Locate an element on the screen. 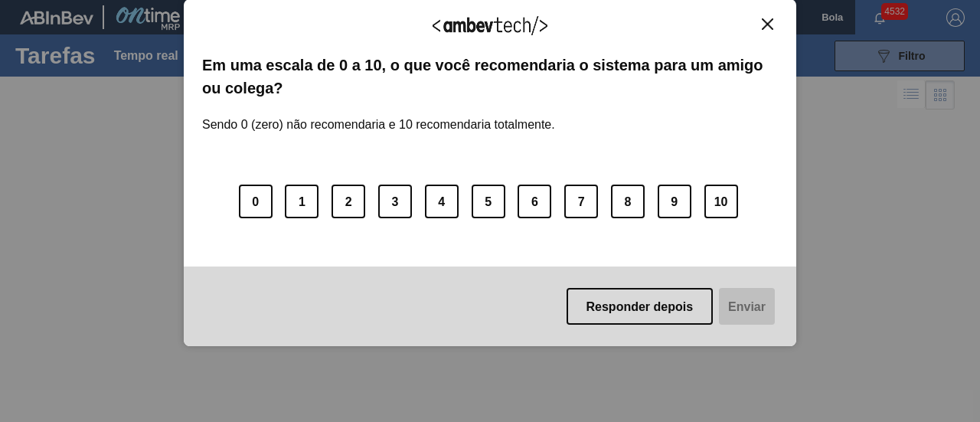  button: Fechar is located at coordinates (767, 24).